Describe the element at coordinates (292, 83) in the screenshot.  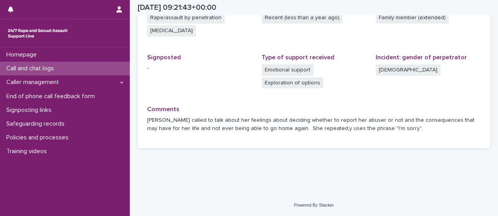
I see `span: Exploration of options` at that location.